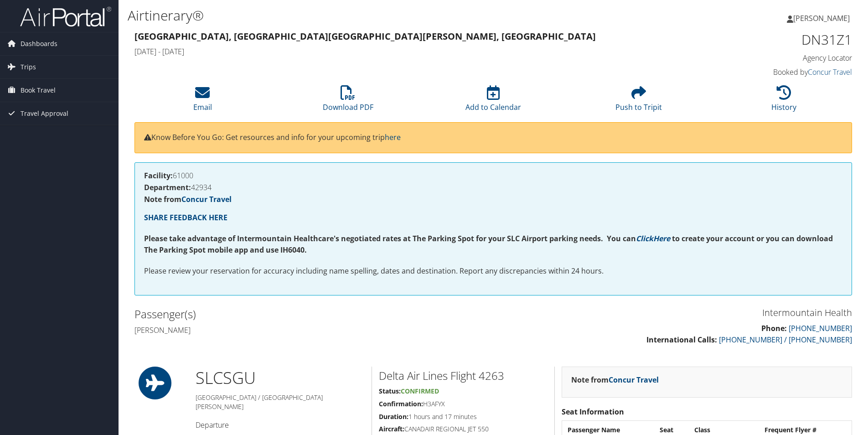  What do you see at coordinates (767, 58) in the screenshot?
I see `h4: Agency Locator` at bounding box center [767, 58].